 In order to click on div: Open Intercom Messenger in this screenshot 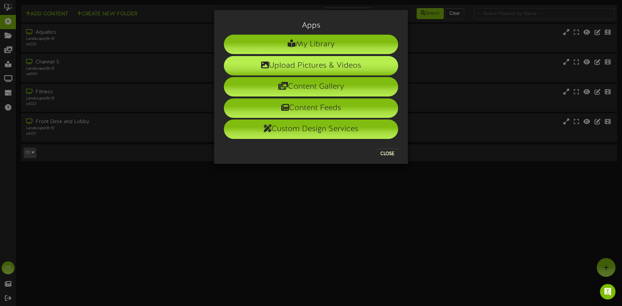, I will do `click(608, 292)`.